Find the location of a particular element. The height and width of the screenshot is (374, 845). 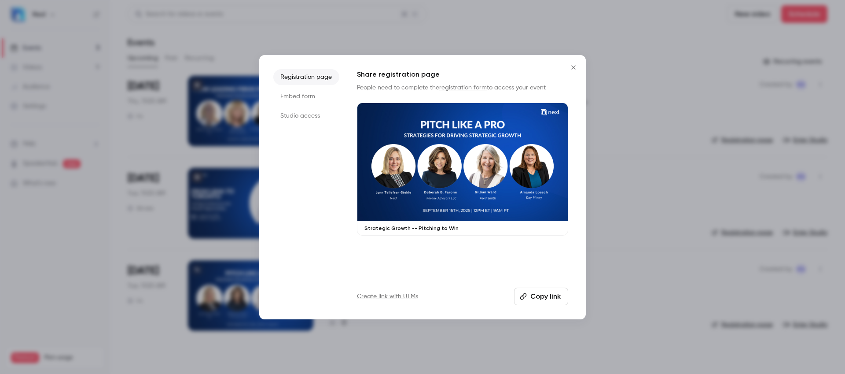

a: Create link with UTMs is located at coordinates (387, 296).